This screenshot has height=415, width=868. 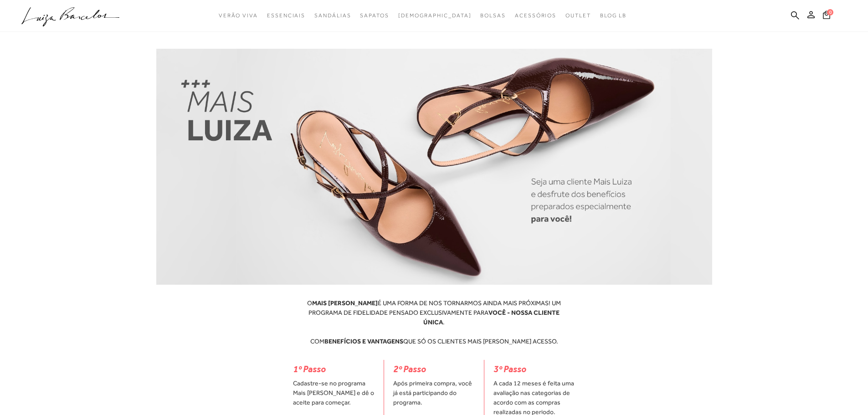 I want to click on span: Acessórios, so click(x=536, y=16).